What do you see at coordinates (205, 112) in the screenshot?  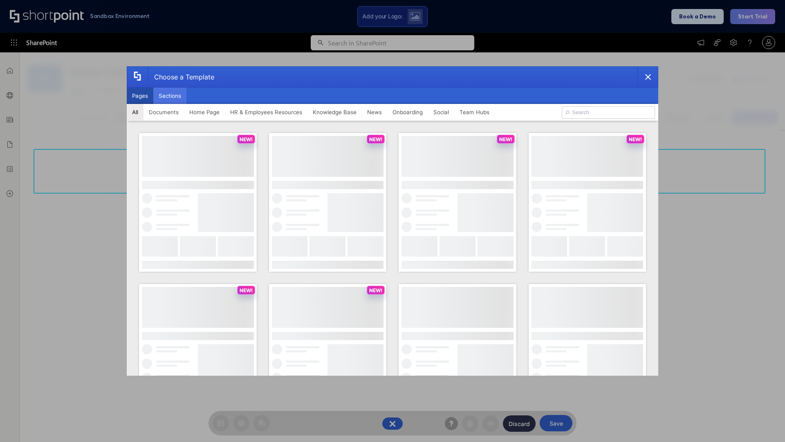 I see `button: Home Page` at bounding box center [205, 112].